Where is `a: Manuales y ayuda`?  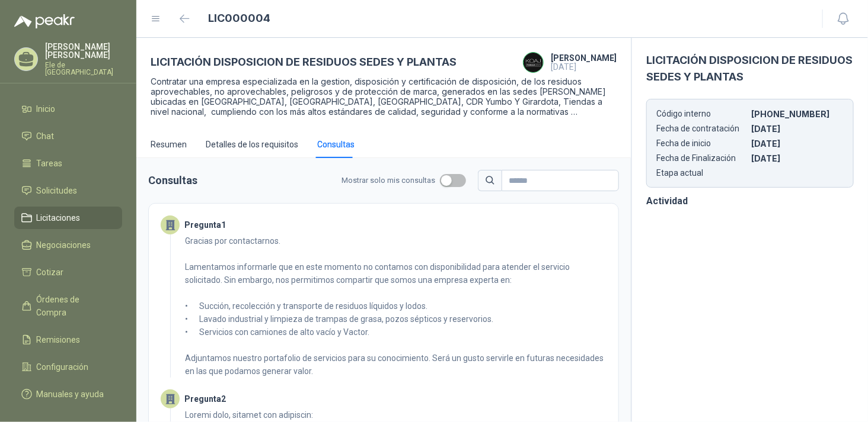
a: Manuales y ayuda is located at coordinates (68, 395).